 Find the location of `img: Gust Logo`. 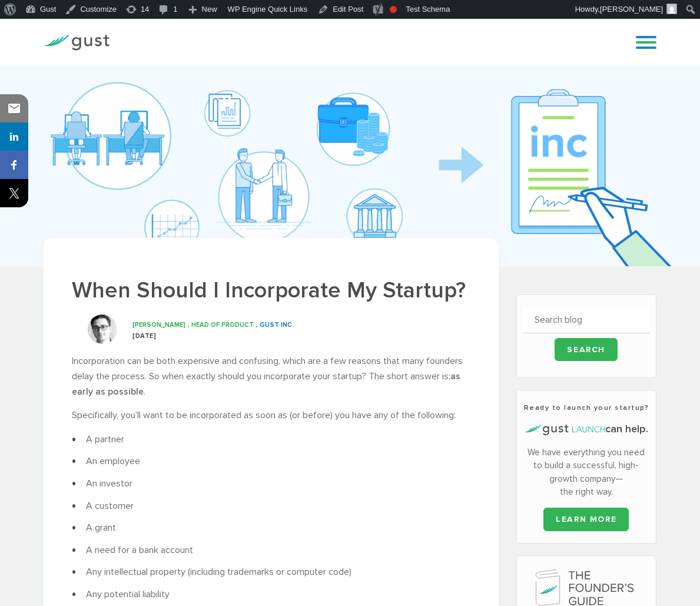

img: Gust Logo is located at coordinates (77, 42).